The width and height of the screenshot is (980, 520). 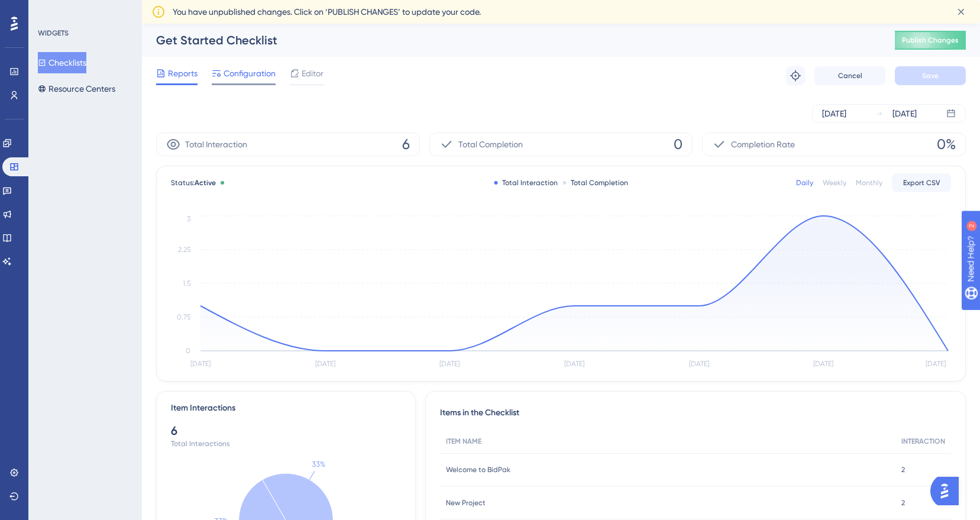 What do you see at coordinates (930, 40) in the screenshot?
I see `button: Publish Changes` at bounding box center [930, 40].